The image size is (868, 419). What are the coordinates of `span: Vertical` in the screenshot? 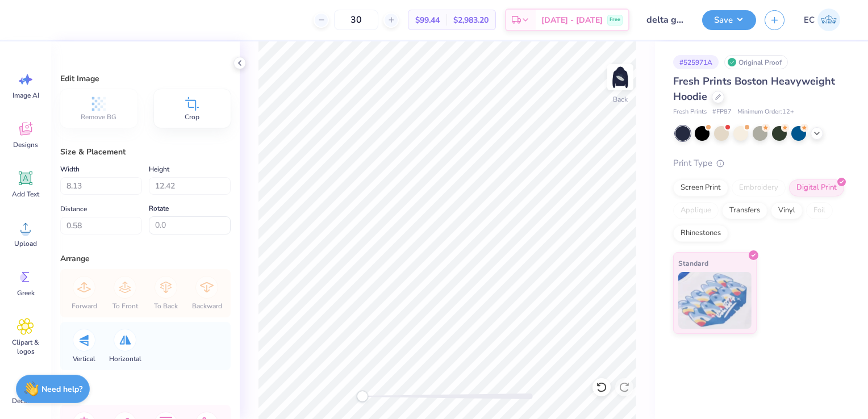 It's located at (84, 359).